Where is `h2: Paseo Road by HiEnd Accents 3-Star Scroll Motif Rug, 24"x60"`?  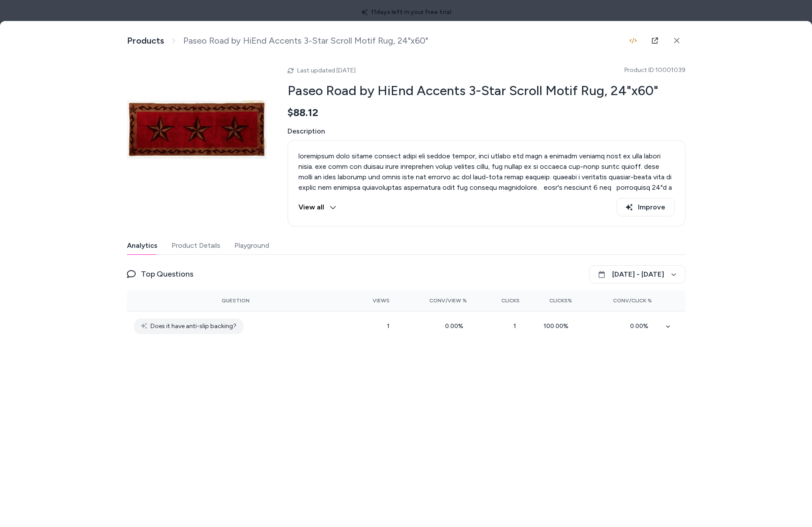
h2: Paseo Road by HiEnd Accents 3-Star Scroll Motif Rug, 24"x60" is located at coordinates (486, 91).